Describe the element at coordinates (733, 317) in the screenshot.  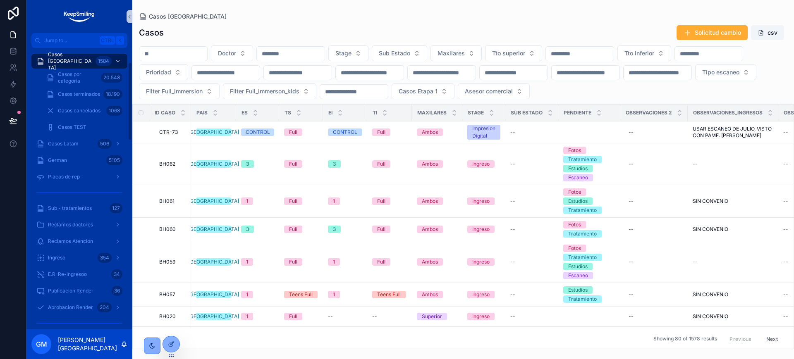
I see `a: SIN CONVENIO` at that location.